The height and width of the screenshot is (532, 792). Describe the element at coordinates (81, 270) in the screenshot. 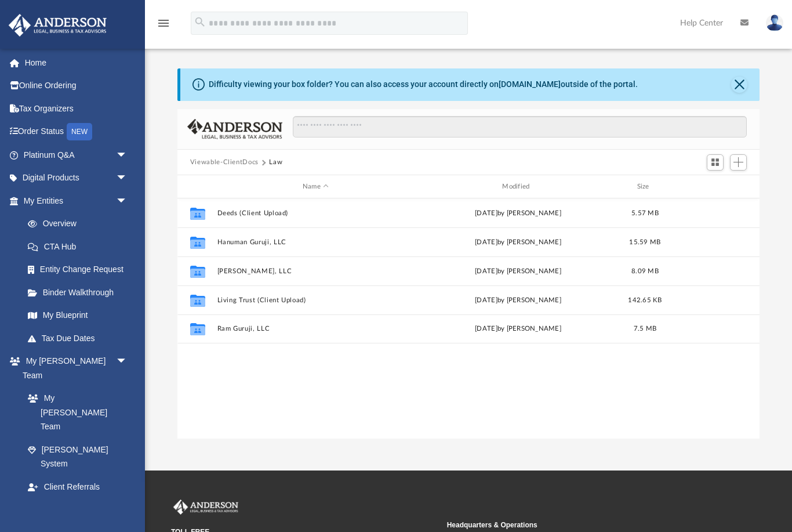

I see `a: Entity Change Request` at that location.